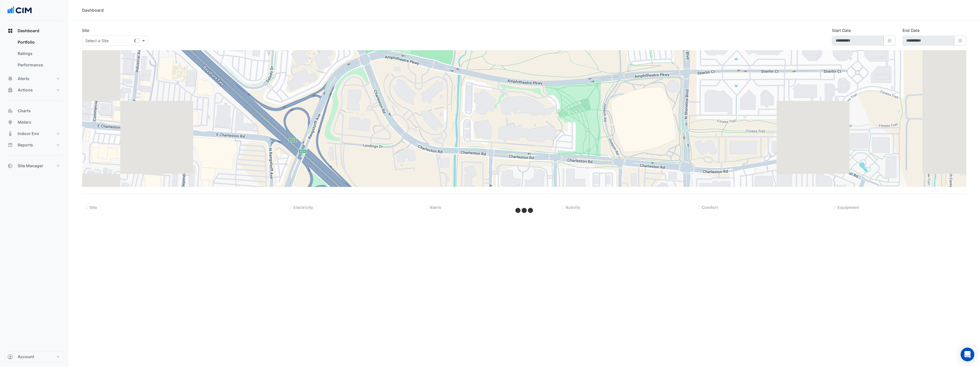 Image resolution: width=980 pixels, height=367 pixels. I want to click on label: Site, so click(86, 30).